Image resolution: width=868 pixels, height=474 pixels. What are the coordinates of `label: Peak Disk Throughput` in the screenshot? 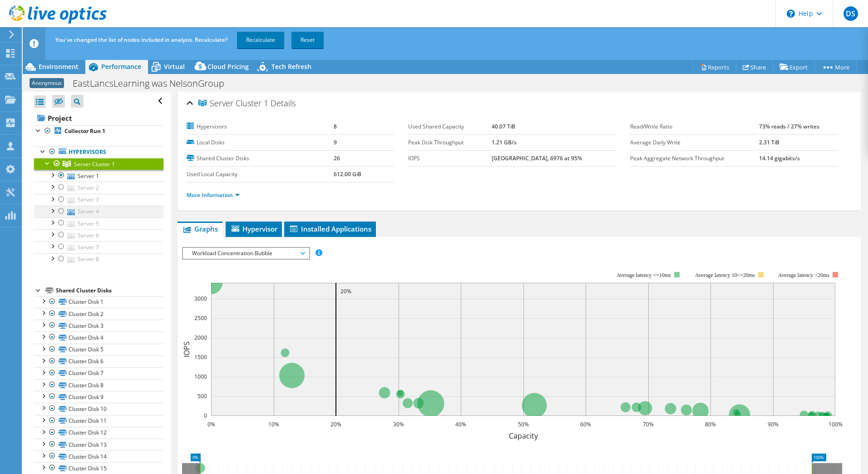 It's located at (450, 142).